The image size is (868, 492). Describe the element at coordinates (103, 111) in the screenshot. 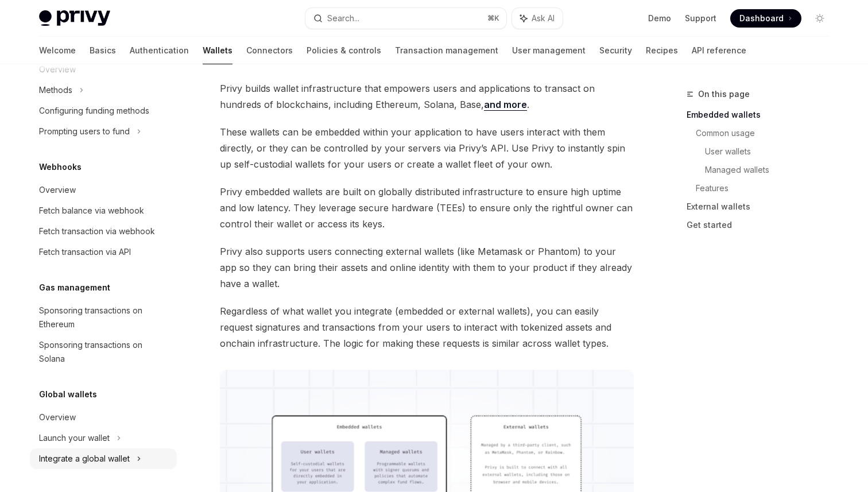

I see `a: Configuring funding methods` at that location.